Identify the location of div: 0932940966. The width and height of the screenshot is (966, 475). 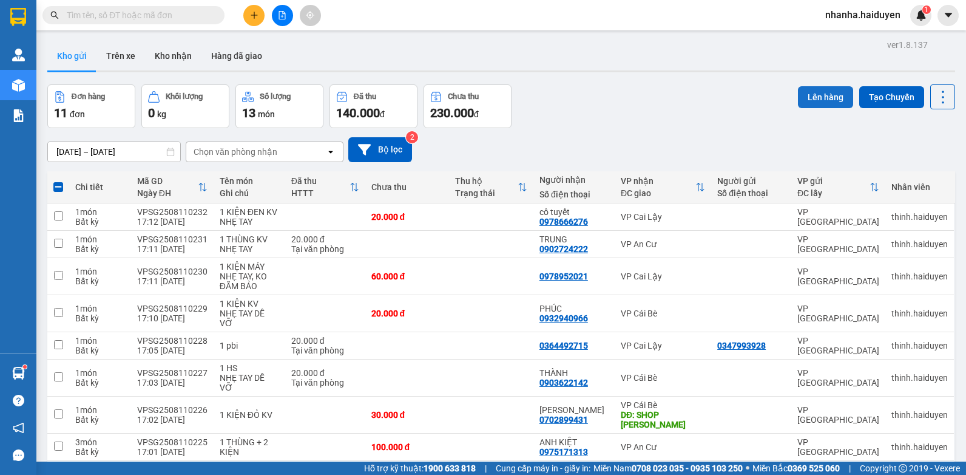
(564, 318).